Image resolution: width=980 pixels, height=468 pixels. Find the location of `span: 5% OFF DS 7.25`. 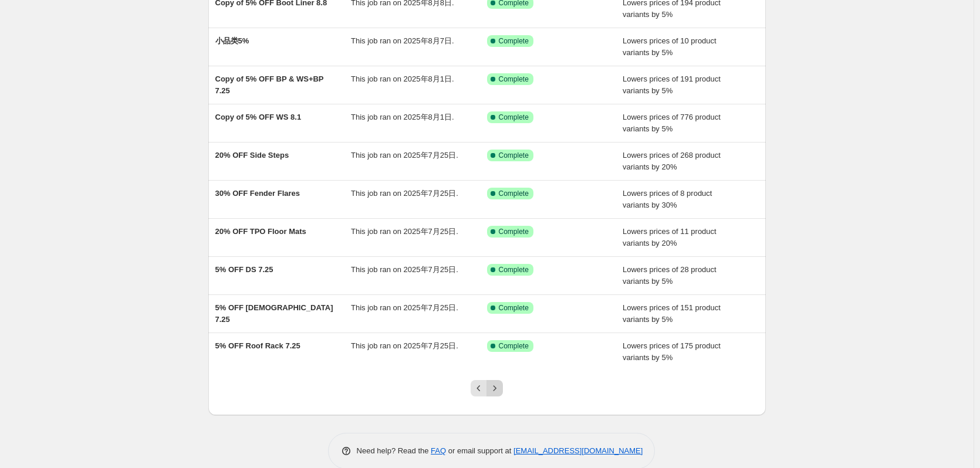

span: 5% OFF DS 7.25 is located at coordinates (244, 269).